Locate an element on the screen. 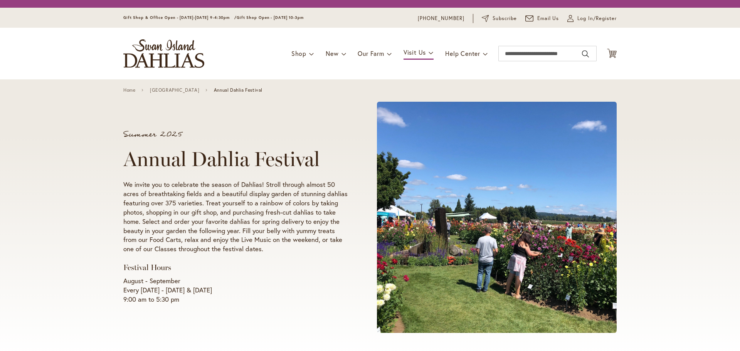 The image size is (740, 351). span: Visit Us is located at coordinates (415, 52).